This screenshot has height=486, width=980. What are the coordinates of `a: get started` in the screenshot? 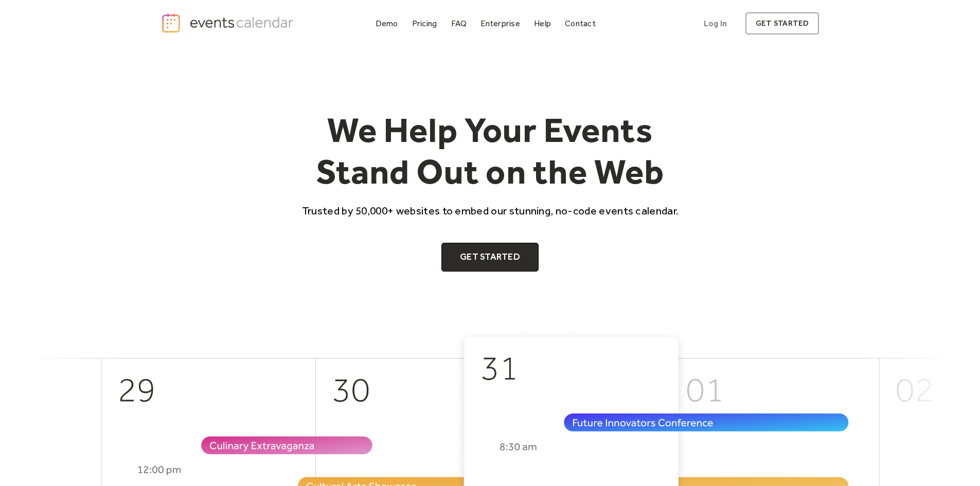 It's located at (782, 23).